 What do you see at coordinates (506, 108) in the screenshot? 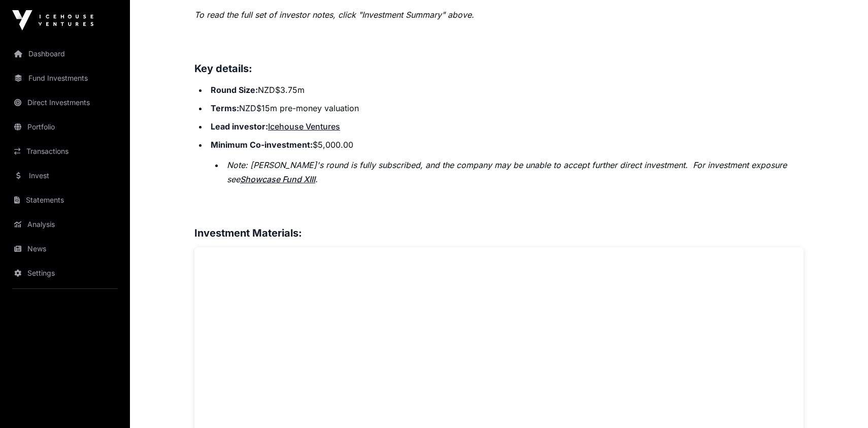
I see `li: NZD$15m pre-money valuation` at bounding box center [506, 108].